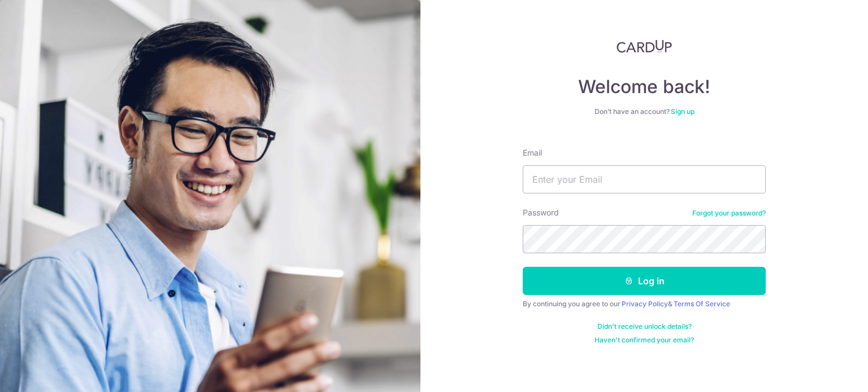 The width and height of the screenshot is (868, 392). Describe the element at coordinates (644, 46) in the screenshot. I see `img: CardUp Logo` at that location.